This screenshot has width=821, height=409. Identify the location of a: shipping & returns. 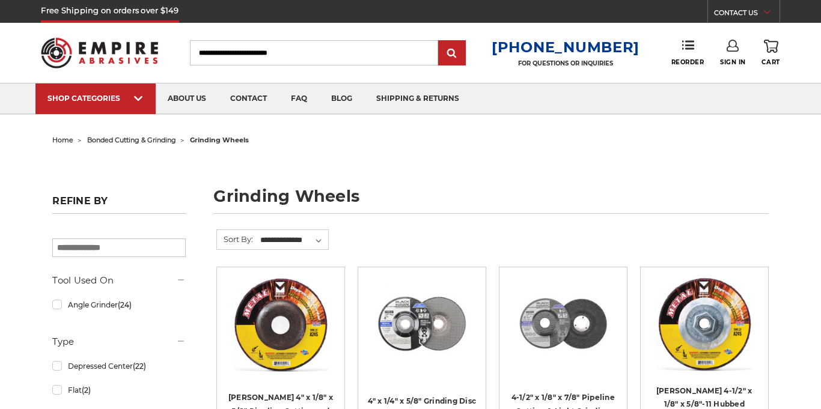
(418, 99).